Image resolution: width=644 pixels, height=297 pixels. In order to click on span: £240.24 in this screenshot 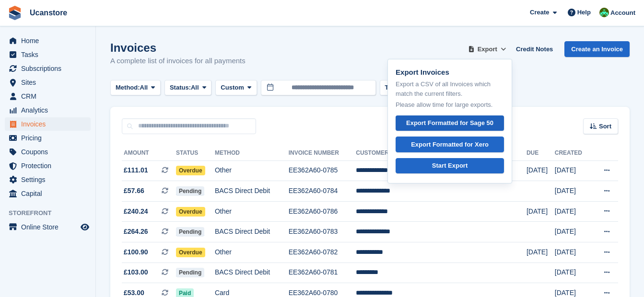, I will do `click(136, 211)`.